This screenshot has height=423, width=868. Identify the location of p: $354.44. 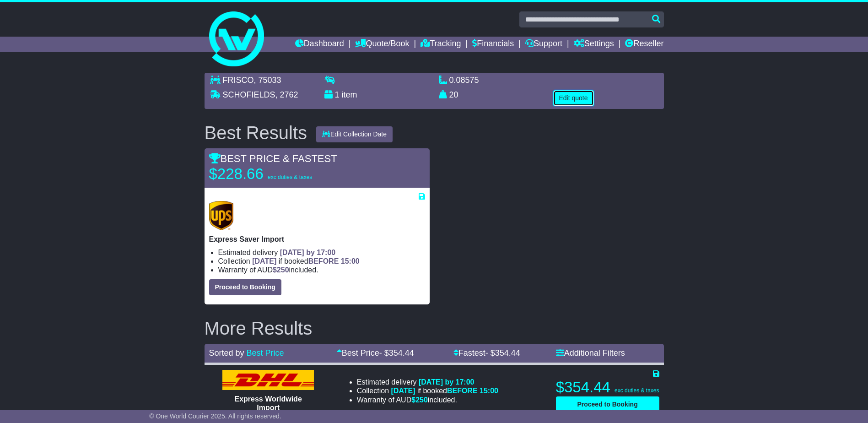
(607, 387).